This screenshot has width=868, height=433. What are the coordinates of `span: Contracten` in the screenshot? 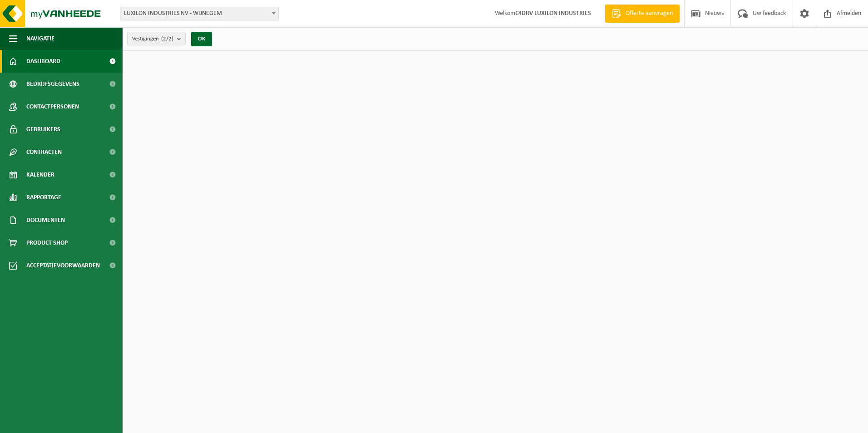 It's located at (44, 152).